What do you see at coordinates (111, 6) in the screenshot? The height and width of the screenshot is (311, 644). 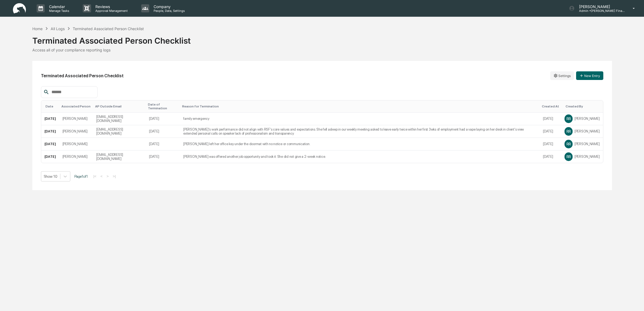 I see `p: Reviews` at bounding box center [111, 6].